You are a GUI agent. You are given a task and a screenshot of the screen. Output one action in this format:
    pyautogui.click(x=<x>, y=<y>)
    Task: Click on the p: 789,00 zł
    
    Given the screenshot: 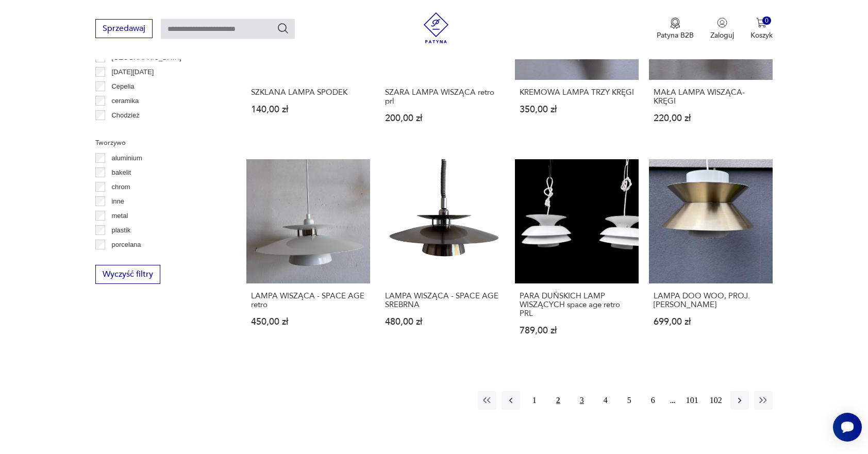 What is the action you would take?
    pyautogui.click(x=577, y=330)
    